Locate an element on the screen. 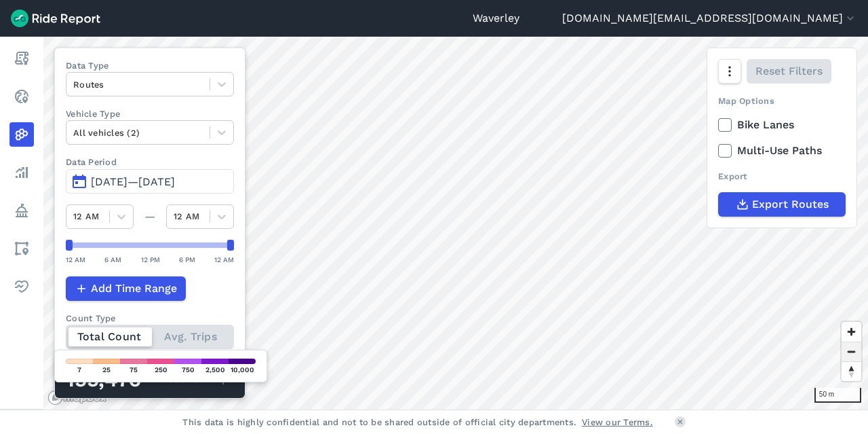  a: Areas is located at coordinates (22, 249).